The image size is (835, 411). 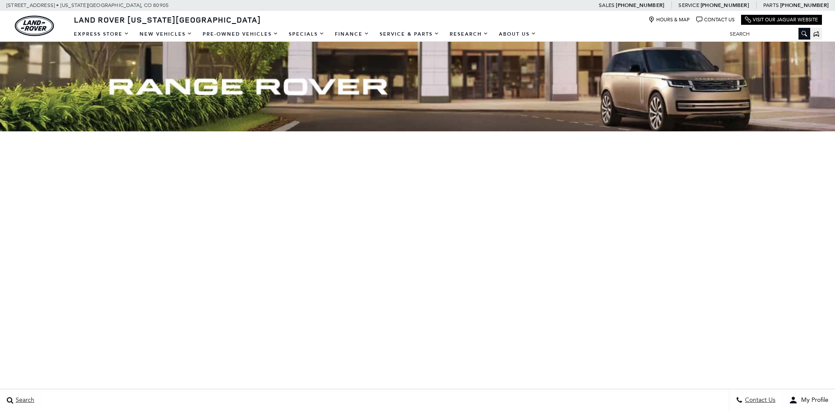 What do you see at coordinates (781, 20) in the screenshot?
I see `a: Visit Our Jaguar Website` at bounding box center [781, 20].